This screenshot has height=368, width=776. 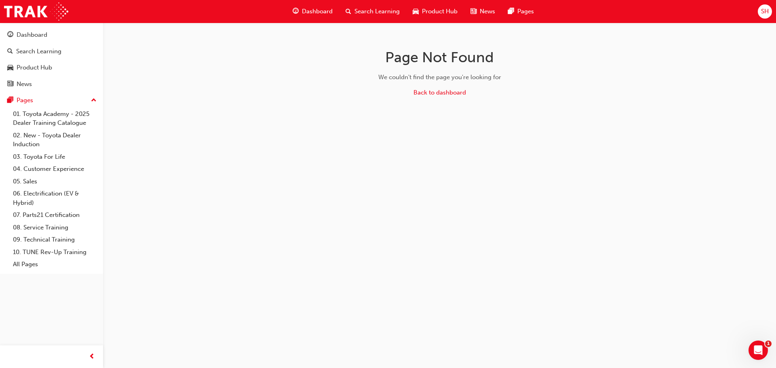 What do you see at coordinates (36, 11) in the screenshot?
I see `a: Trak` at bounding box center [36, 11].